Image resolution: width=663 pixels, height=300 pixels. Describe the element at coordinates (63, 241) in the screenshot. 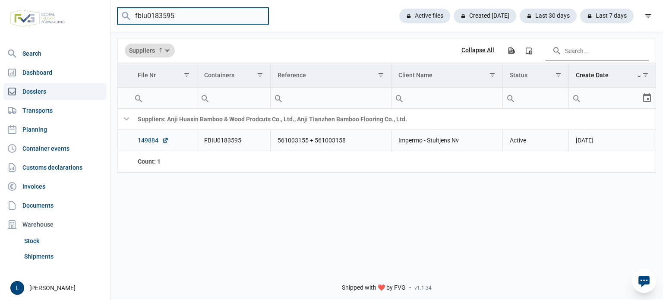

I see `a: Stock` at that location.